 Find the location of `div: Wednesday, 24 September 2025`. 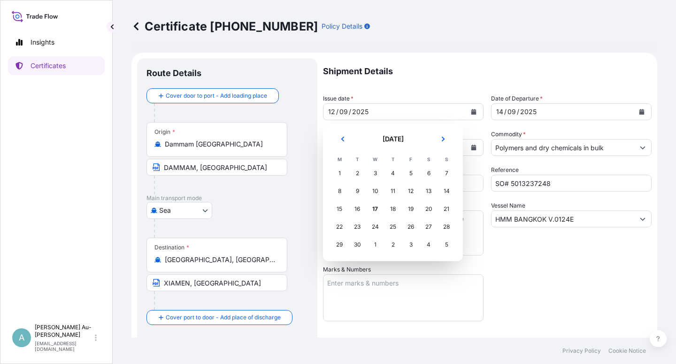

div: Wednesday, 24 September 2025 is located at coordinates (375, 227).